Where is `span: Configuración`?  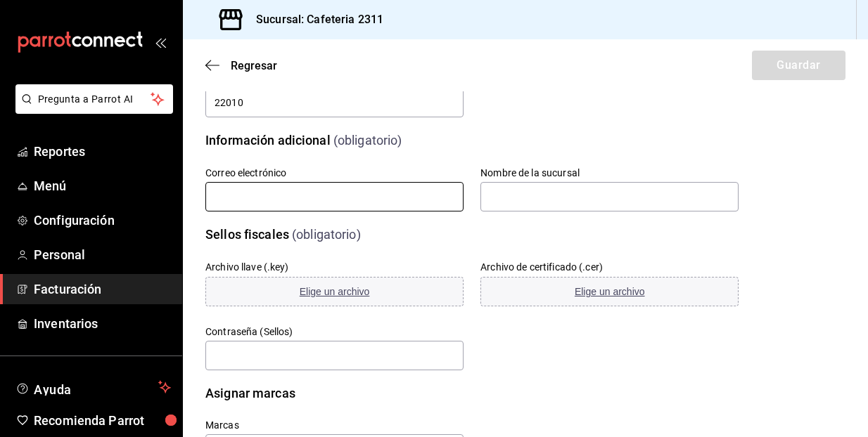
span: Configuración is located at coordinates (102, 220).